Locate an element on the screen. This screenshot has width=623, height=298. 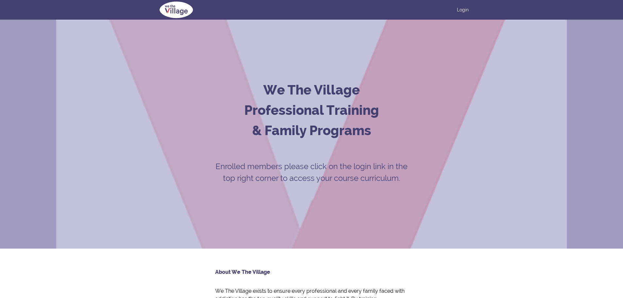
span: Enrolled members please click on the login link in the top right corner to access your course cur... is located at coordinates (312, 172).